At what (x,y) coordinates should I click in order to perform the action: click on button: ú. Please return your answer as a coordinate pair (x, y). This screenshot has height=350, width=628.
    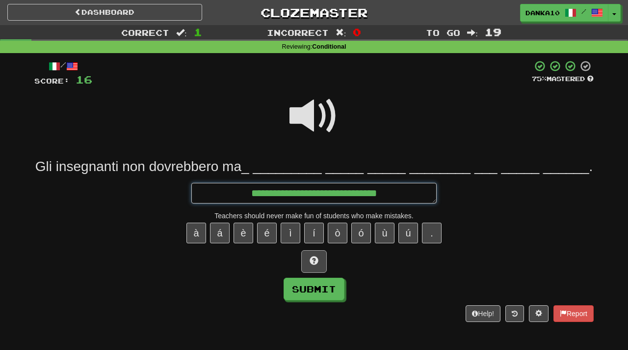
    Looking at the image, I should click on (408, 233).